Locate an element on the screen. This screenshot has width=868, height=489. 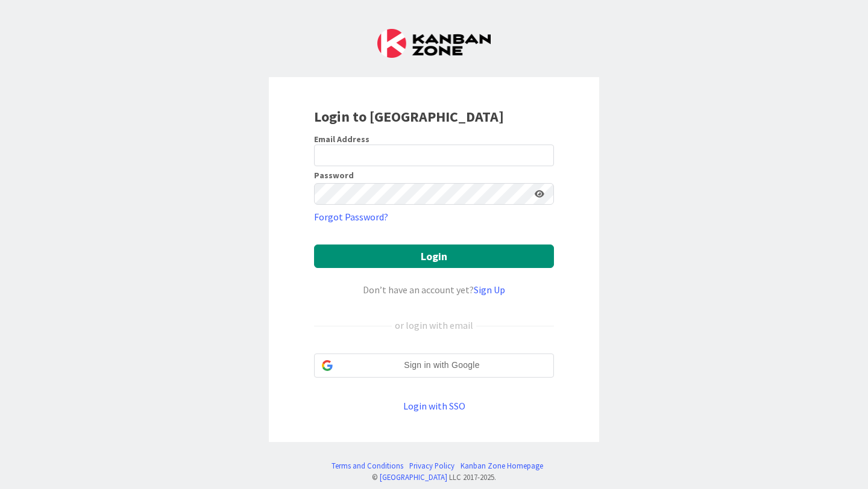
div: or login with email is located at coordinates (434, 326).